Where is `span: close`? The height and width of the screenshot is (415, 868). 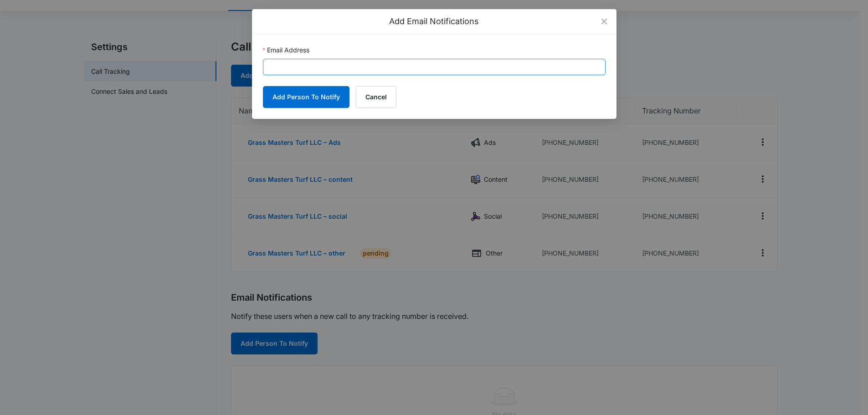
span: close is located at coordinates (604, 21).